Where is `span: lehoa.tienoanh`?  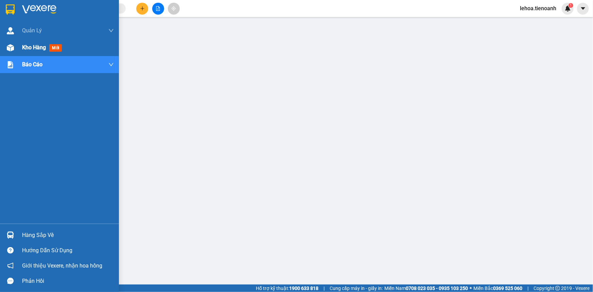
span: lehoa.tienoanh is located at coordinates (538, 8).